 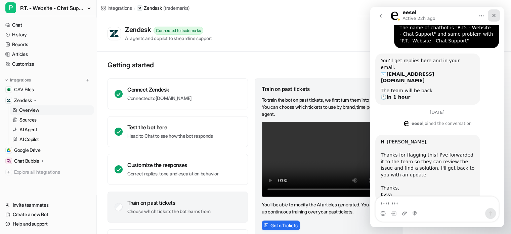 I want to click on a: Chat, so click(x=48, y=25).